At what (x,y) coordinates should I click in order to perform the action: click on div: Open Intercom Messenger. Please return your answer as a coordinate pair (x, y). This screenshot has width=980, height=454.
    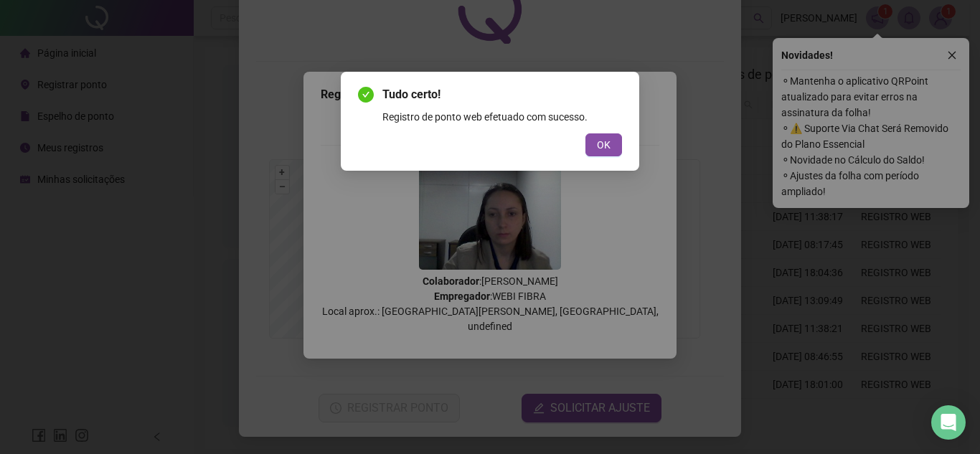
    Looking at the image, I should click on (948, 422).